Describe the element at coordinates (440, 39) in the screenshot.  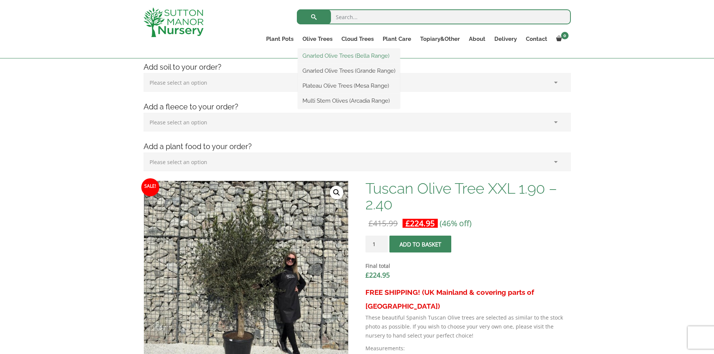
I see `a: Topiary&Other` at that location.